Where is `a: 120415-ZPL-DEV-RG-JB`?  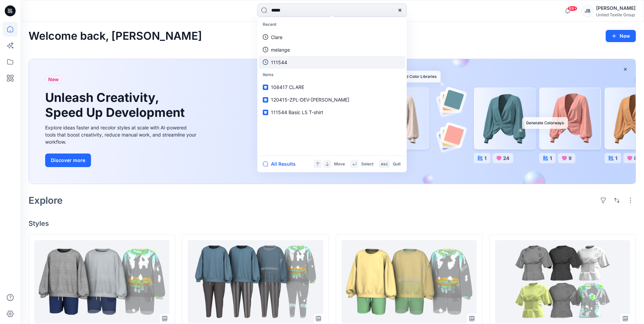 a: 120415-ZPL-DEV-RG-JB is located at coordinates (102, 281).